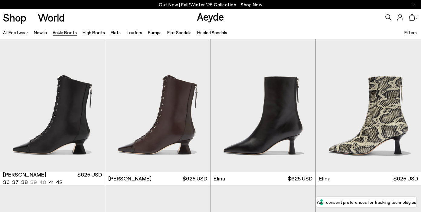 This screenshot has height=212, width=421. Describe the element at coordinates (412, 17) in the screenshot. I see `a: 0` at that location.